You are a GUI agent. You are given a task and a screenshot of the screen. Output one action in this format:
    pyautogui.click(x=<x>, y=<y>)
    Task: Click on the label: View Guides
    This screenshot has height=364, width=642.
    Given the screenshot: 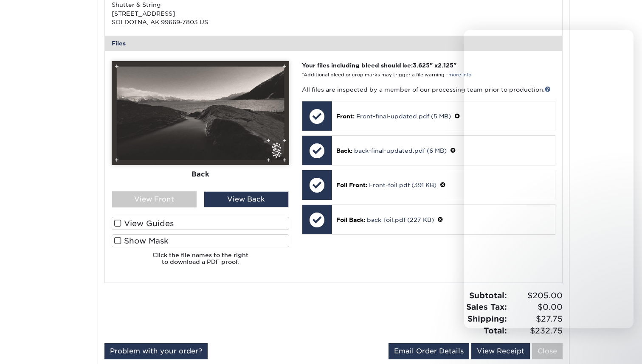 What is the action you would take?
    pyautogui.click(x=200, y=223)
    